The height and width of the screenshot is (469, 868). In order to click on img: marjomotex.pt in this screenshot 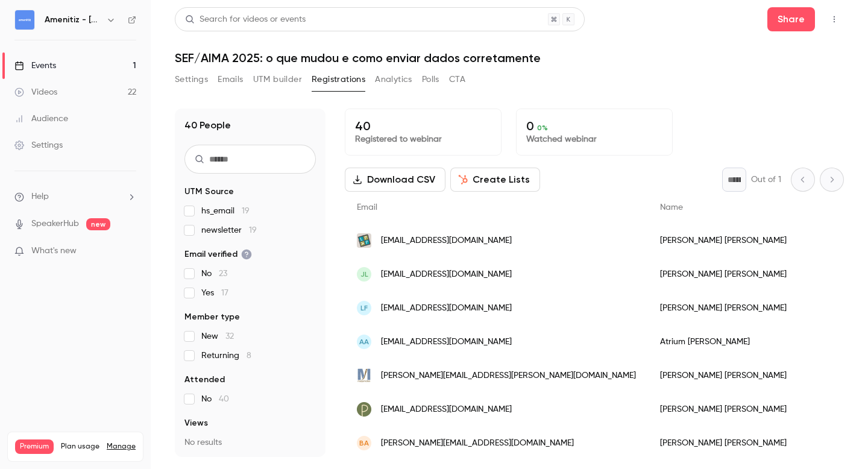, I will do `click(365, 376)`.